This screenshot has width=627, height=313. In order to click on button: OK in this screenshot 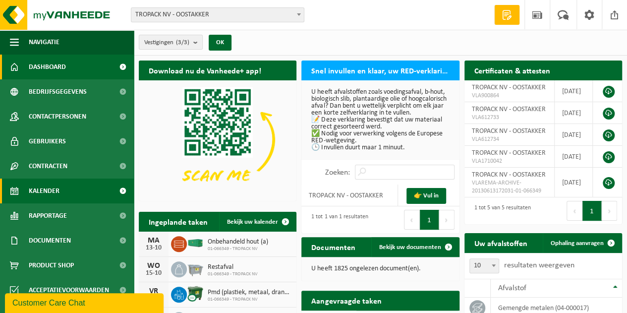, I will do `click(220, 43)`.